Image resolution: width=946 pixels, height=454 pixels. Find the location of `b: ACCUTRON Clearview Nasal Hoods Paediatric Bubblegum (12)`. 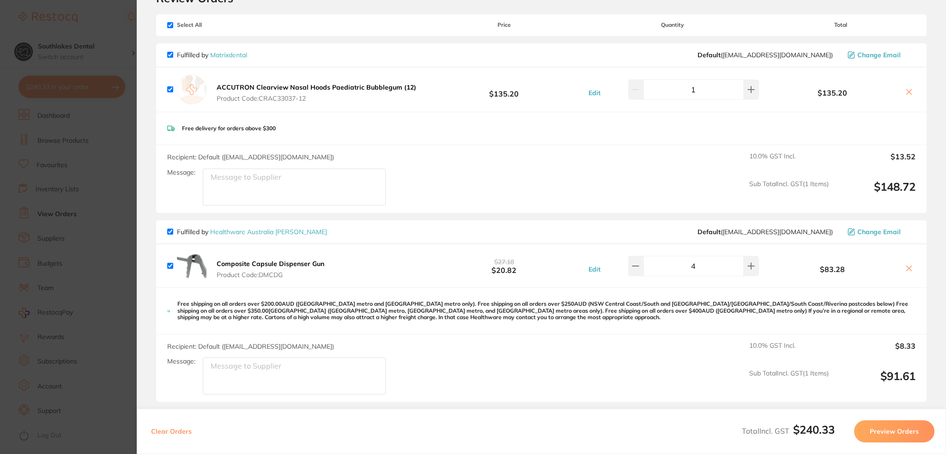

b: ACCUTRON Clearview Nasal Hoods Paediatric Bubblegum (12) is located at coordinates (316, 87).